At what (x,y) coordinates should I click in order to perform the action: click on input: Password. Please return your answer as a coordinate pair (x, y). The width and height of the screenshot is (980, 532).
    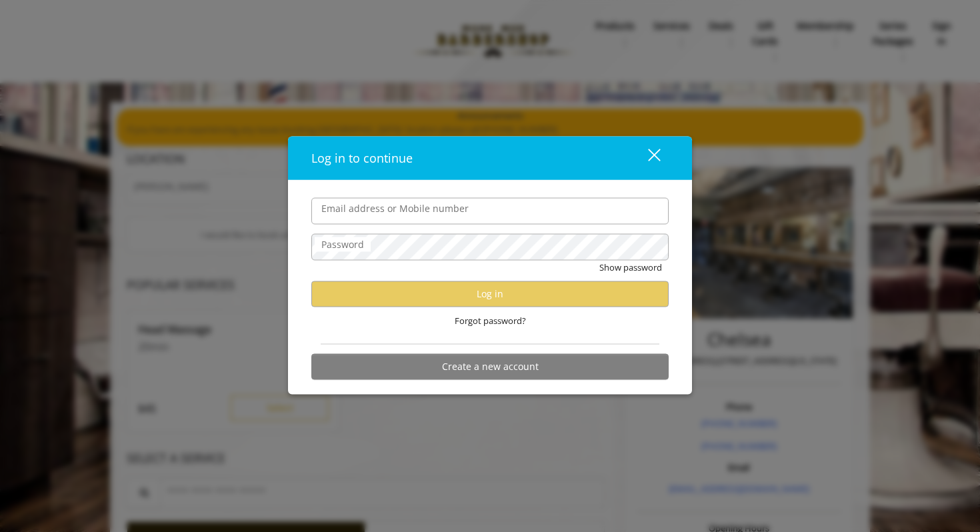
    Looking at the image, I should click on (490, 246).